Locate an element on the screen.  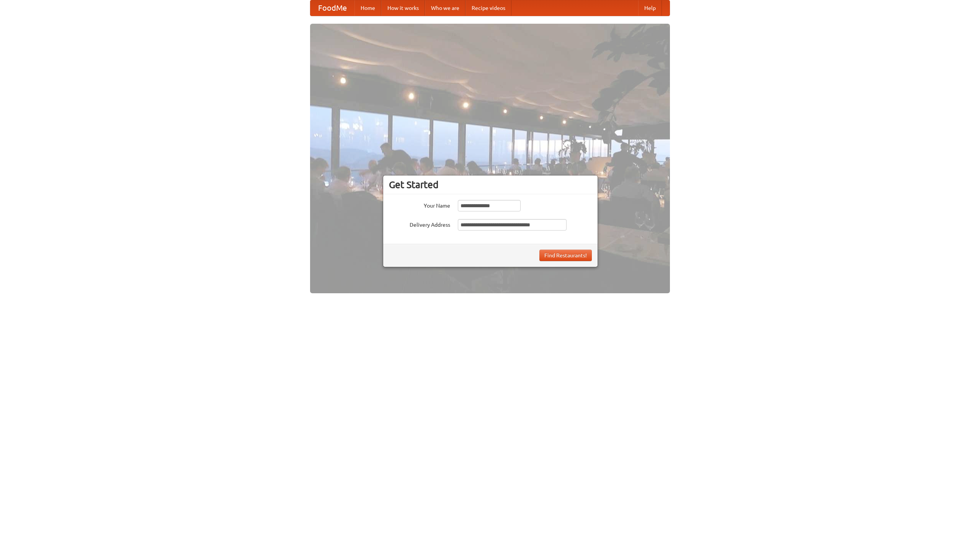
a: Who we are is located at coordinates (445, 8).